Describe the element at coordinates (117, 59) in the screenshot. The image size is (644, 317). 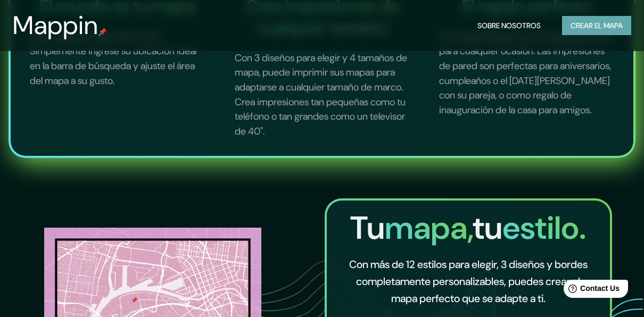
I see `p: Elige cualquier lugar del mundo. Simplemente ingrese su ubicación ideal en la barra de búsqueda y...` at that location.